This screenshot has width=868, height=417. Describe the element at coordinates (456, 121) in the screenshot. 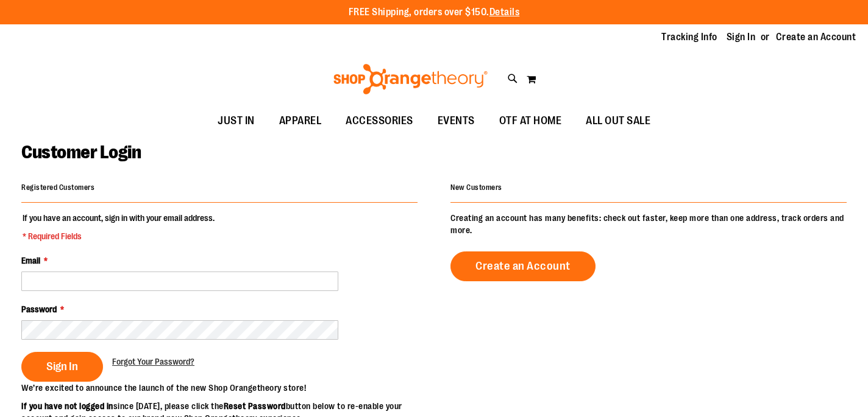

I see `span: EVENTS` at that location.